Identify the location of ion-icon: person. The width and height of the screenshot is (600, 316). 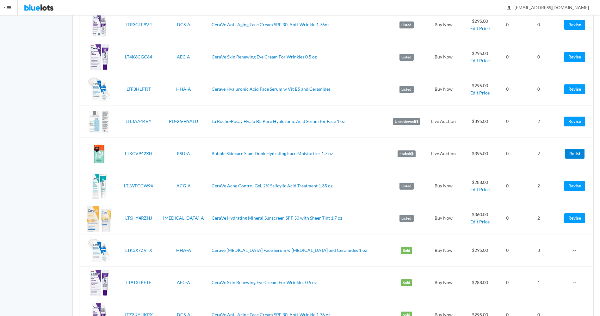
(509, 8).